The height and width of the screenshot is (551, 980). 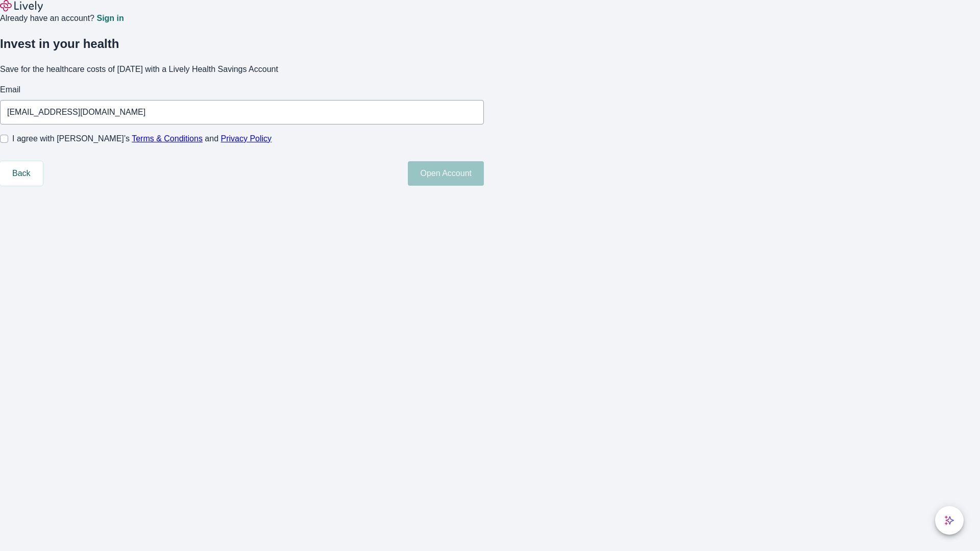 What do you see at coordinates (110, 19) in the screenshot?
I see `div: Sign in` at bounding box center [110, 19].